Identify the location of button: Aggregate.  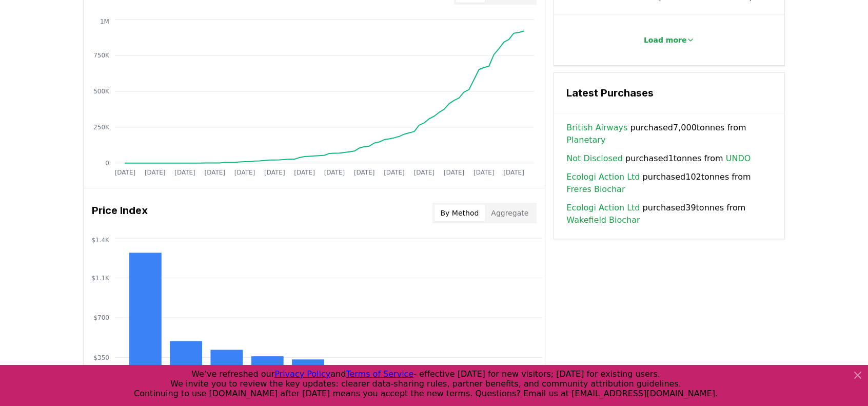
(510, 213).